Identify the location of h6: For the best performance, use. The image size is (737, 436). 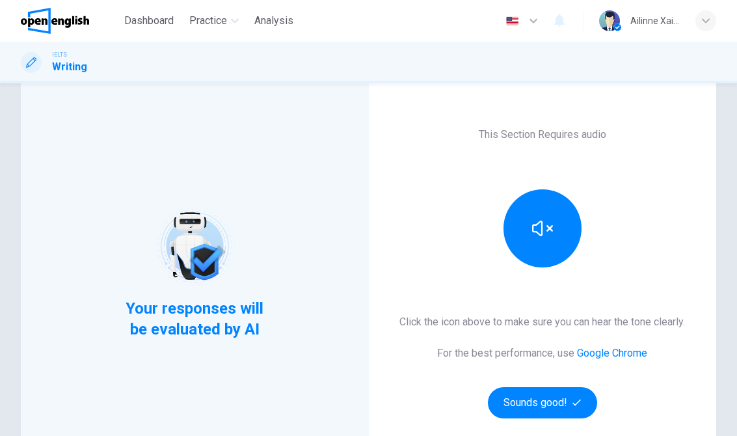
(542, 353).